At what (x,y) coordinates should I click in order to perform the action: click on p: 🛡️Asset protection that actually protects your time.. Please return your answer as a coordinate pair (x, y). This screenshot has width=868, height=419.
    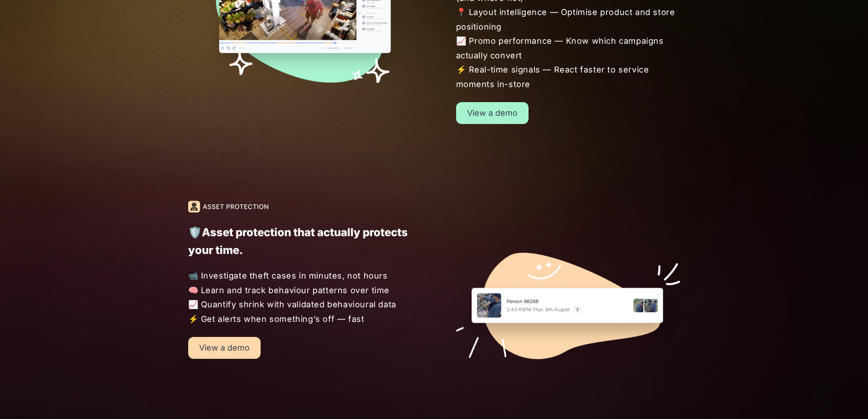
    Looking at the image, I should click on (300, 241).